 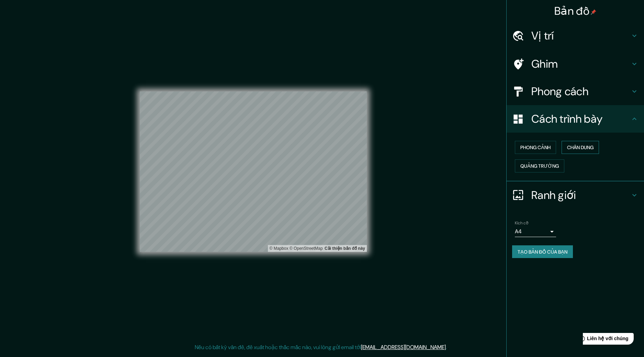 I want to click on button: Tạo bản đồ của bạn, so click(x=542, y=252).